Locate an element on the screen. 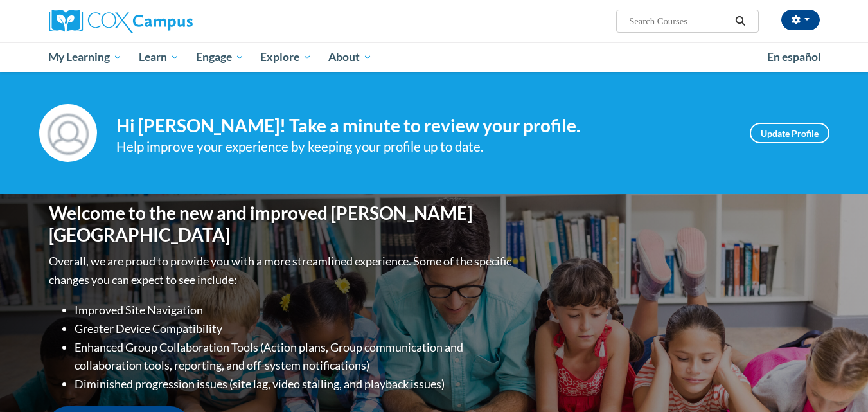 The width and height of the screenshot is (868, 412). a: Engage is located at coordinates (220, 57).